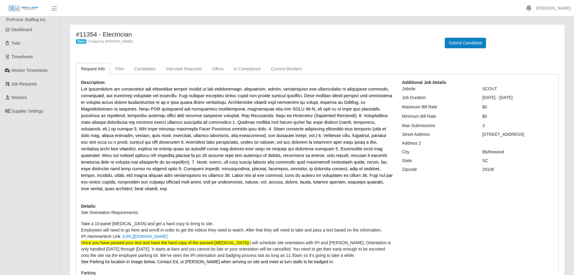 This screenshot has height=275, width=574. I want to click on div: Max Submissions, so click(438, 125).